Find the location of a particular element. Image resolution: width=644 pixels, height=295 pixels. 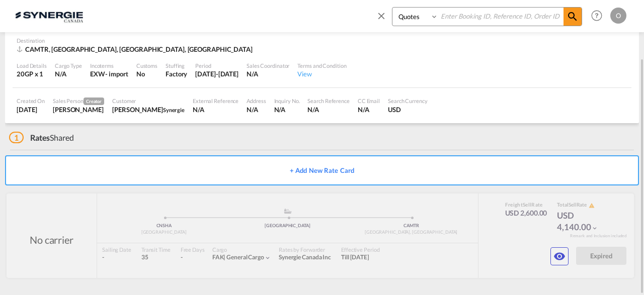

span: 1 is located at coordinates (16, 137).